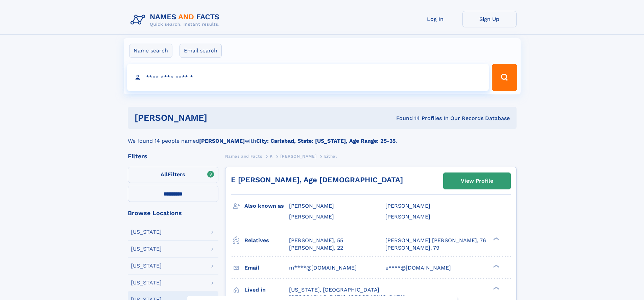  Describe the element at coordinates (504, 78) in the screenshot. I see `button: Search Button` at that location.